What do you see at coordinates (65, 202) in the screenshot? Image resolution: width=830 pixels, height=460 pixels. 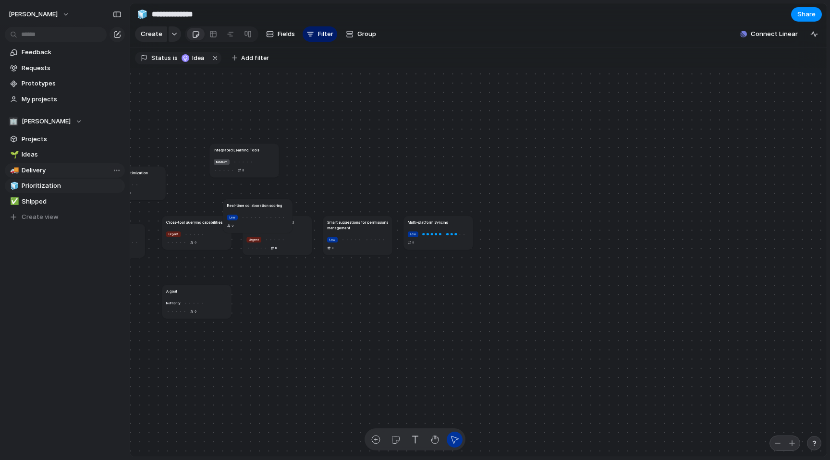 I see `a: ✅Shipped` at bounding box center [65, 202].